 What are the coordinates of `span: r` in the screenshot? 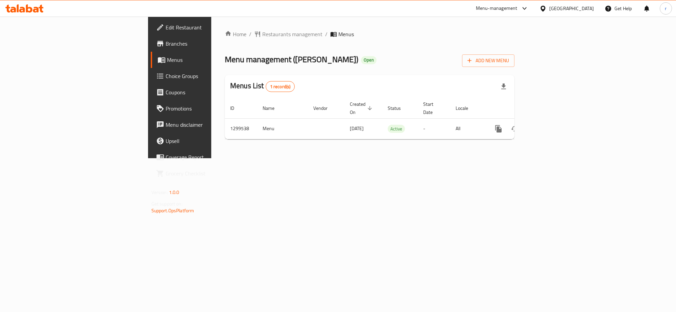 It's located at (666, 8).